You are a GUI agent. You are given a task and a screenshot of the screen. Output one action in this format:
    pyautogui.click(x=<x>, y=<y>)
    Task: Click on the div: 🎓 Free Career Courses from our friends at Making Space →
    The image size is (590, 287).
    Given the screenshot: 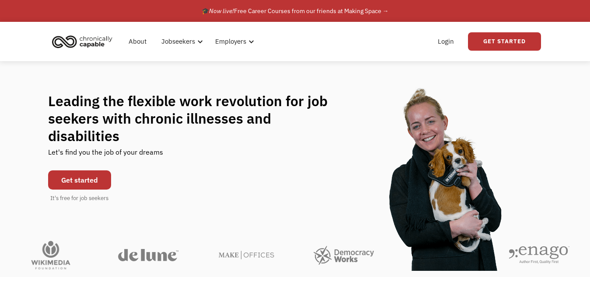 What is the action you would take?
    pyautogui.click(x=295, y=11)
    